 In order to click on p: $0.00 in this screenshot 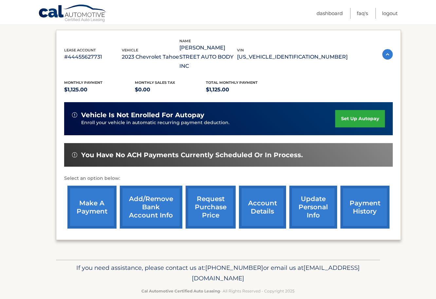, I will do `click(171, 90)`.